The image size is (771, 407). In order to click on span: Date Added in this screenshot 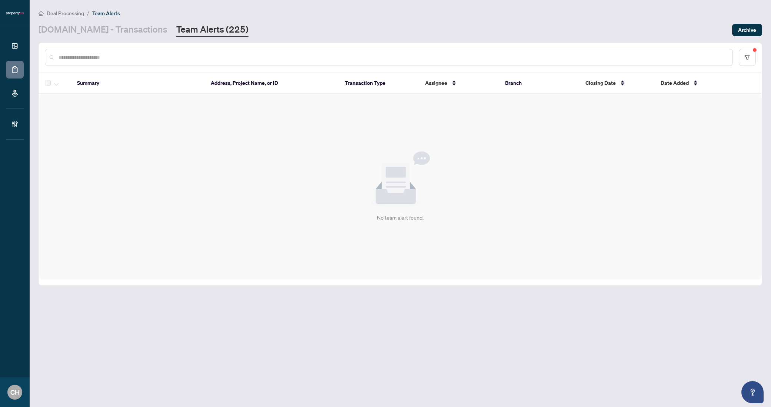, I will do `click(674, 83)`.